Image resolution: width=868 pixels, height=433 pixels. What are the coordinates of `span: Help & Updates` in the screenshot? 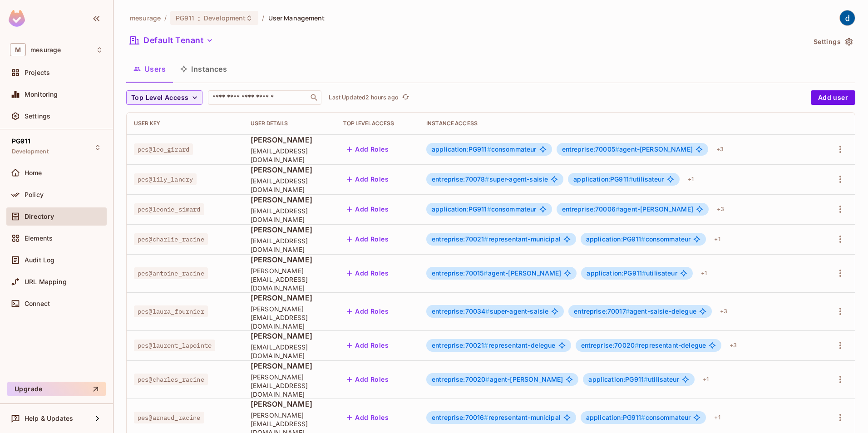 It's located at (49, 419).